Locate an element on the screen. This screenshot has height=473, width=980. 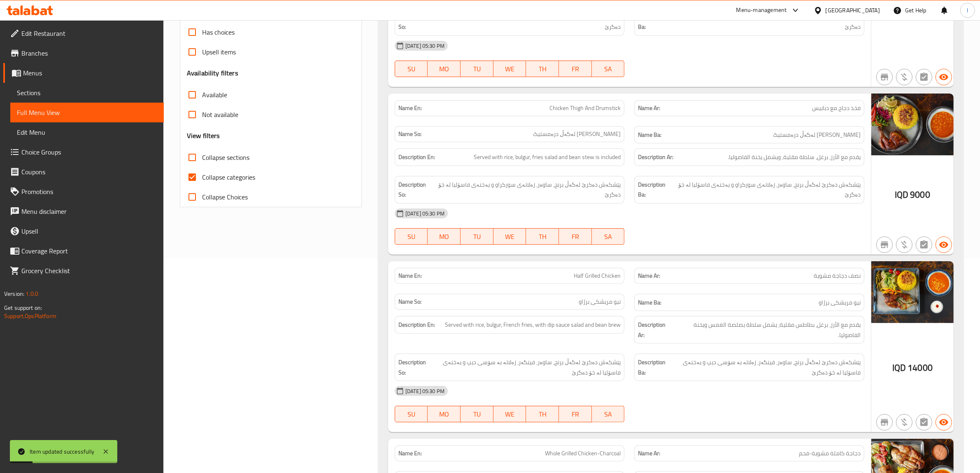
span: يقدم مع الأرز، برغل، سلطة مقلية، ويشمل يخنة الفاصوليا. is located at coordinates (794, 157).